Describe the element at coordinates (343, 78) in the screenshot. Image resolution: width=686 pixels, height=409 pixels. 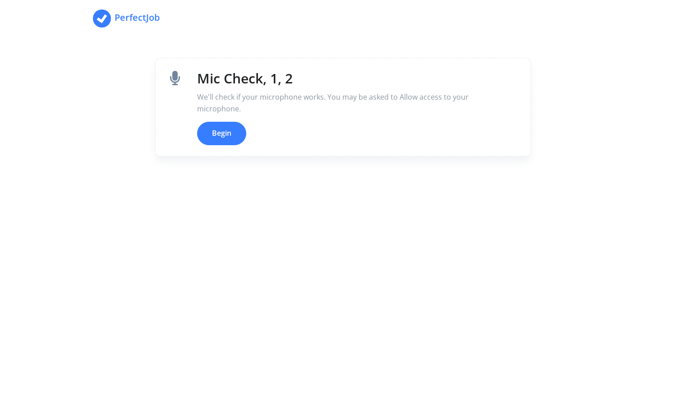
I see `h1: Mic Check, 1, 2` at that location.